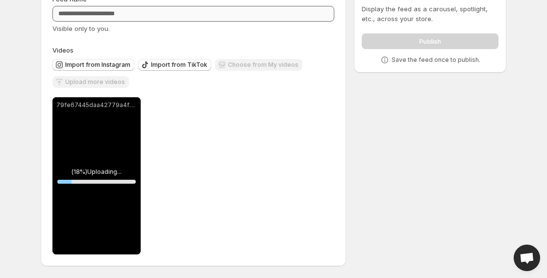 This screenshot has width=547, height=278. Describe the element at coordinates (98, 65) in the screenshot. I see `span: Import from Instagram` at that location.